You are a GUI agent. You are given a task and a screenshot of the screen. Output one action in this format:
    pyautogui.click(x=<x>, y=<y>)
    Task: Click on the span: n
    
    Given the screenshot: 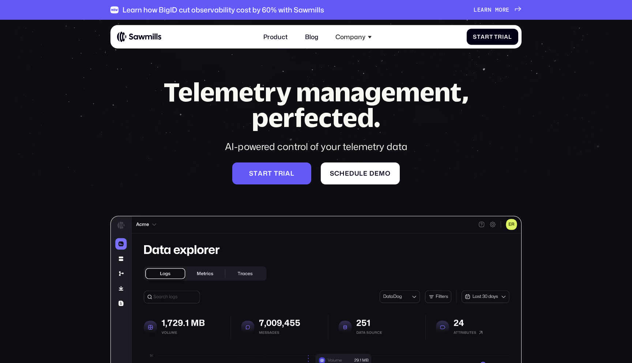 What is the action you would take?
    pyautogui.click(x=490, y=10)
    